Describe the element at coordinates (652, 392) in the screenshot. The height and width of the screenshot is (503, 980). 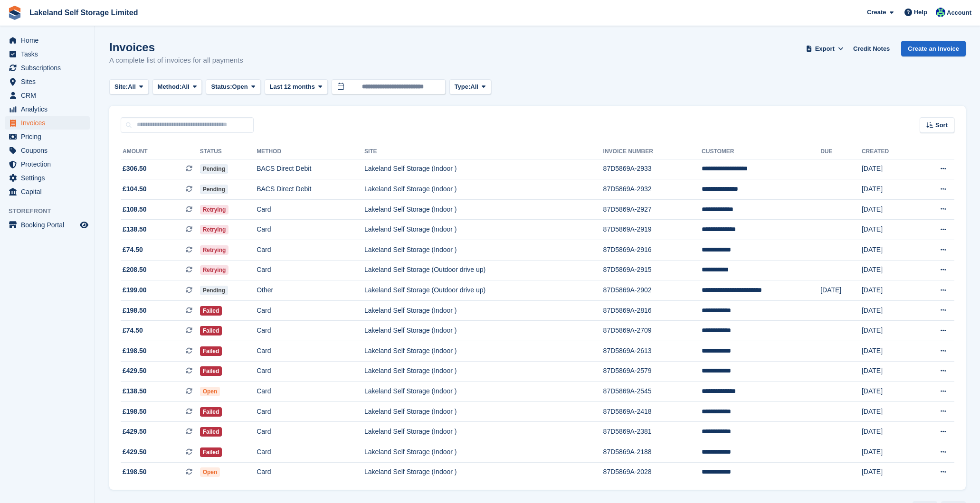
I see `td: 87D5869A-2545` at that location.